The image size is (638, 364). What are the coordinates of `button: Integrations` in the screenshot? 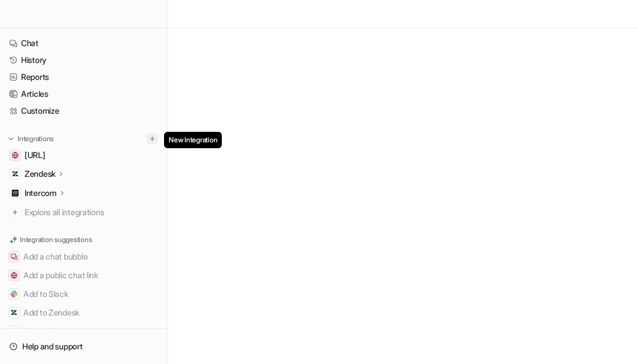 It's located at (31, 139).